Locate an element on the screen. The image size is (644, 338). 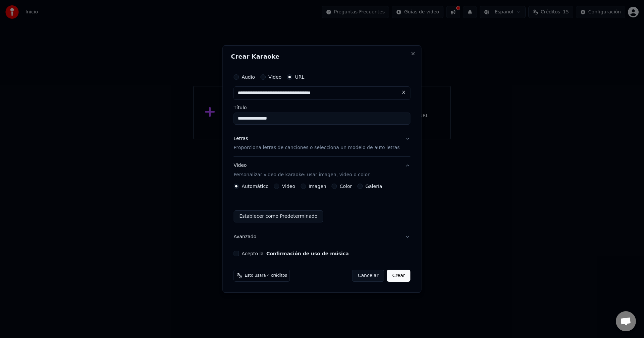
label: Título is located at coordinates (322, 108).